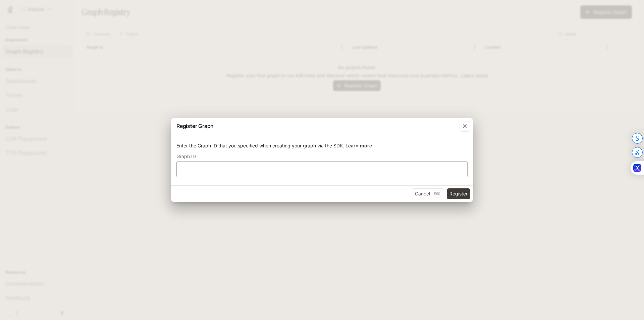 The width and height of the screenshot is (644, 320). Describe the element at coordinates (458, 193) in the screenshot. I see `button: Register` at that location.